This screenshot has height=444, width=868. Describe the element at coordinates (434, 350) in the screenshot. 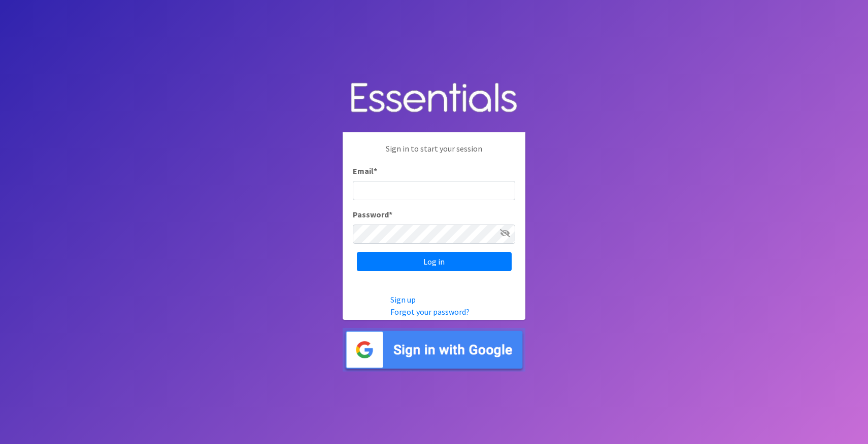

I see `img: Sign in with Google` at that location.